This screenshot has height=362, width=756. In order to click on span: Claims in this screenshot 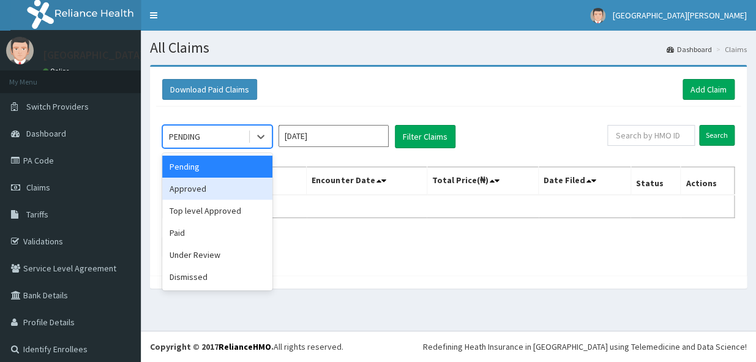, I will do `click(38, 187)`.